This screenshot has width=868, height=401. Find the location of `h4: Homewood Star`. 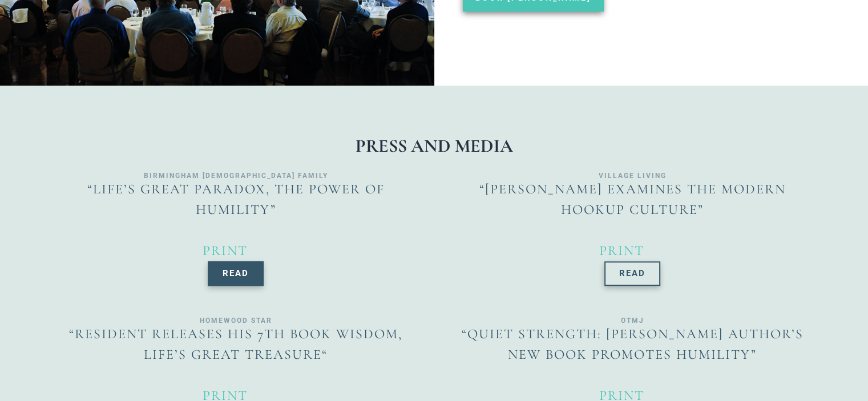

h4: Homewood Star is located at coordinates (236, 320).